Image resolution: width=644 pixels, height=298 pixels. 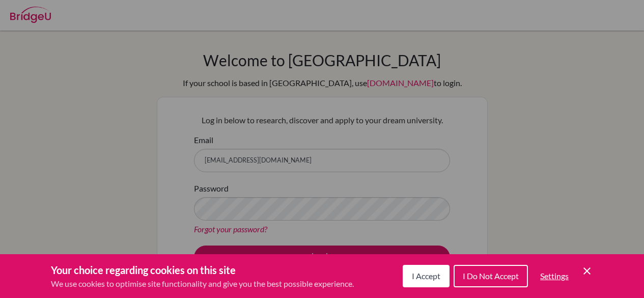 What do you see at coordinates (587, 271) in the screenshot?
I see `button: Save and close` at bounding box center [587, 271].